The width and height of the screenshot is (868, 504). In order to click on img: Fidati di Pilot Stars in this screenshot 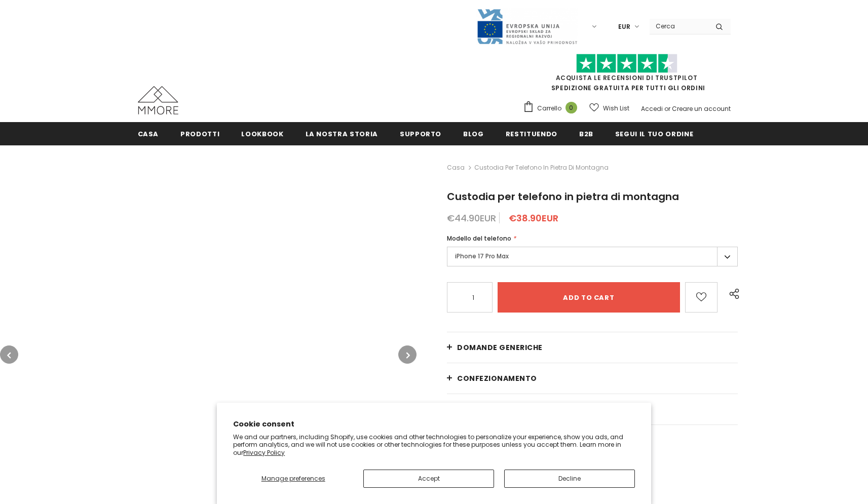, I will do `click(627, 63)`.